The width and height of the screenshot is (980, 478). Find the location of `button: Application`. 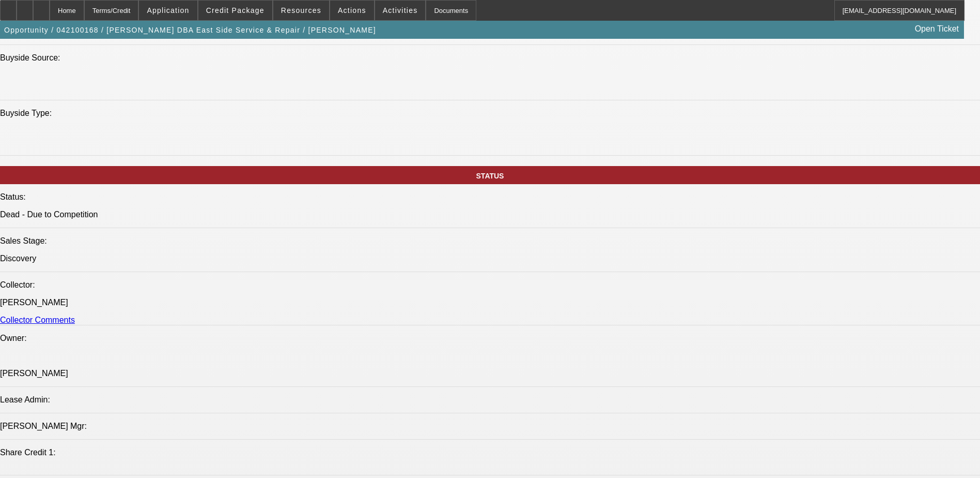

button: Application is located at coordinates (168, 10).